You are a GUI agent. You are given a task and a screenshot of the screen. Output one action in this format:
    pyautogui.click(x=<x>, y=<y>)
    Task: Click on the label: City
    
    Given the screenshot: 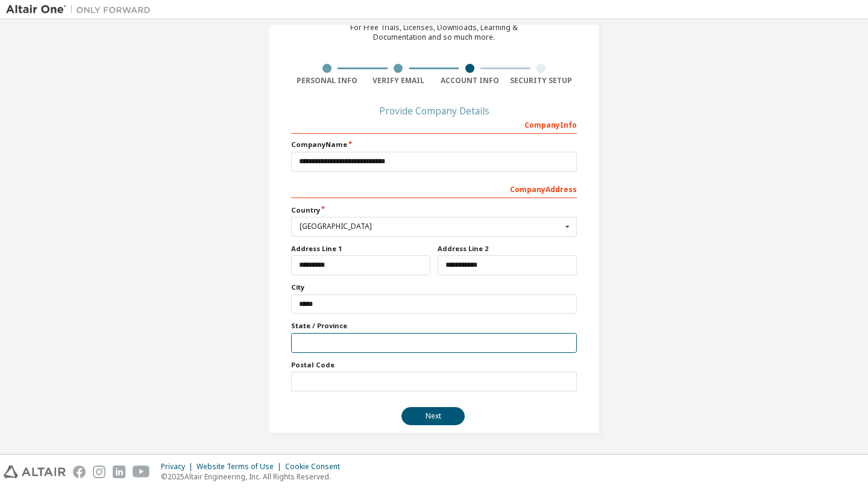 What is the action you would take?
    pyautogui.click(x=434, y=287)
    